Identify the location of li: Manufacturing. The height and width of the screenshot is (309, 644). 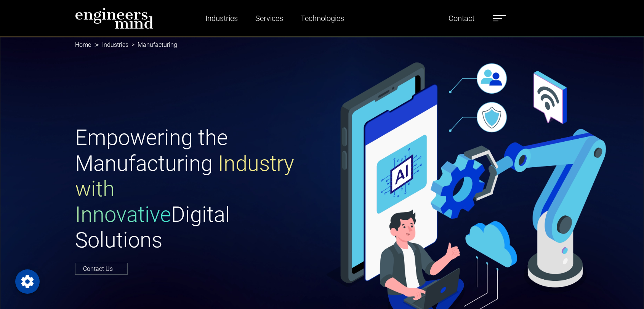
(153, 45).